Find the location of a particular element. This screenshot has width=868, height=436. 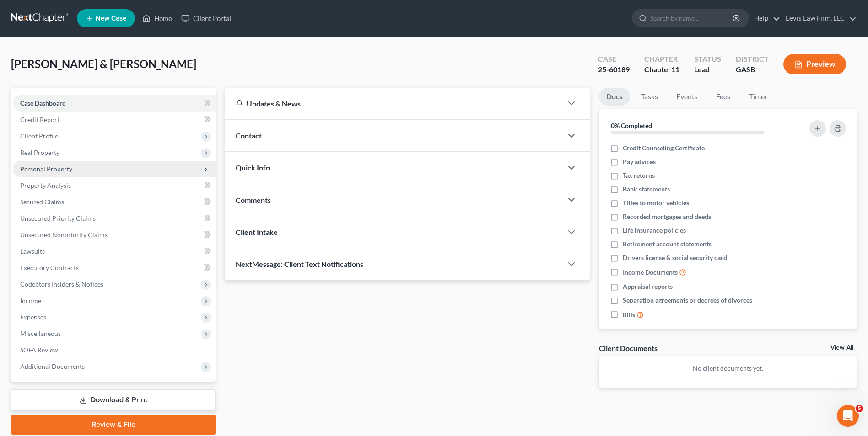

span: Quick Info is located at coordinates (252, 167).